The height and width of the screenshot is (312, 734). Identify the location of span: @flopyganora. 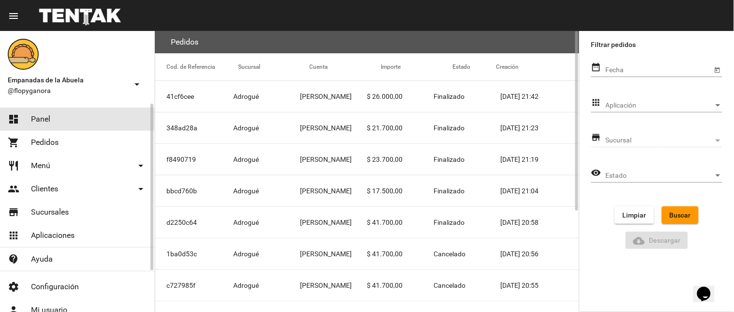
(67, 90).